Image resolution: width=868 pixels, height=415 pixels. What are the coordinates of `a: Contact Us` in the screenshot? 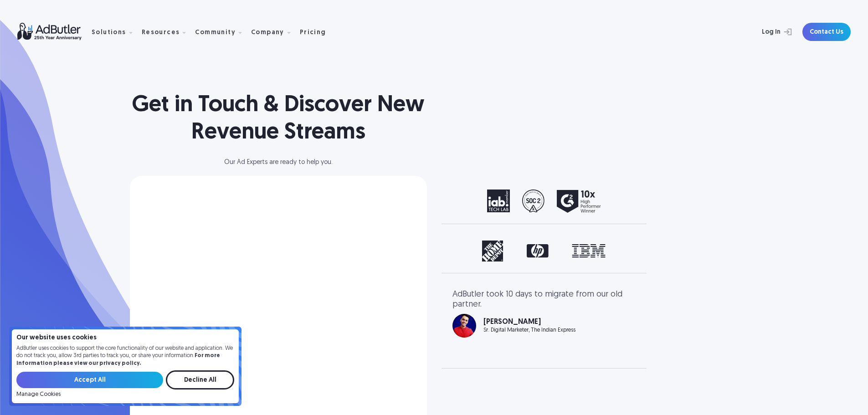 It's located at (827, 32).